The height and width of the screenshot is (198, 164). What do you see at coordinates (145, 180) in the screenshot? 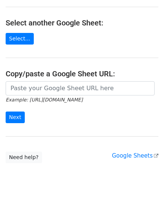
I see `div: Chat Widget` at bounding box center [145, 180].